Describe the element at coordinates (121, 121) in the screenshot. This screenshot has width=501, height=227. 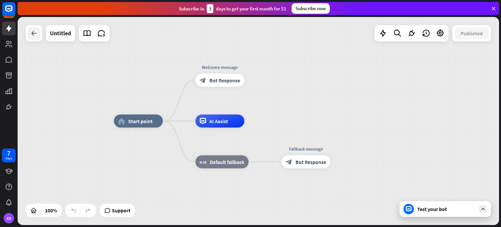
I see `i: home_2` at that location.